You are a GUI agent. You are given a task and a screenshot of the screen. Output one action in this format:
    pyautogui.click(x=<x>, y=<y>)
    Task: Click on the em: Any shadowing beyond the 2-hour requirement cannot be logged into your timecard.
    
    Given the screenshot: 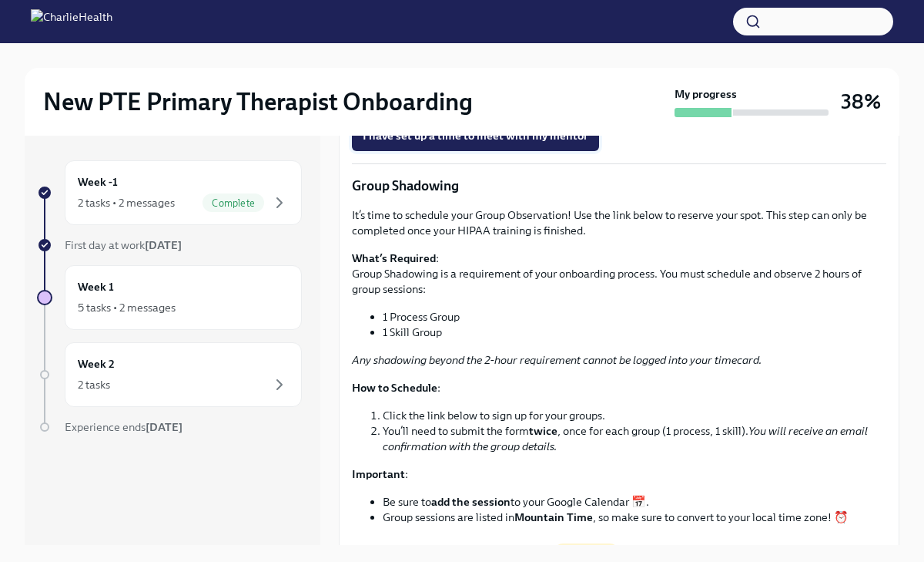 What is the action you would take?
    pyautogui.click(x=557, y=360)
    